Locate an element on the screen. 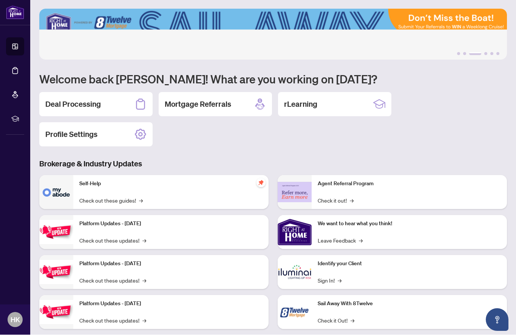 The width and height of the screenshot is (516, 335). img: Platform Updates - July 21, 2025 is located at coordinates (56, 232).